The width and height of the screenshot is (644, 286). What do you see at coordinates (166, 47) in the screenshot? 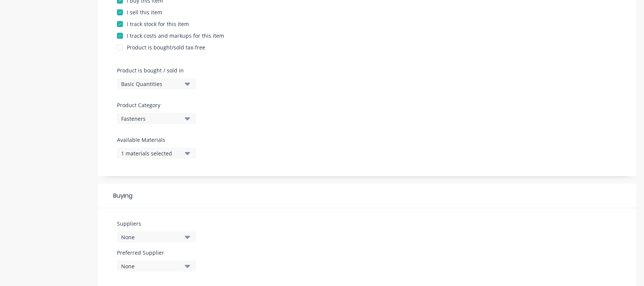
I see `div: Product is bought/sold tax-free` at bounding box center [166, 47].